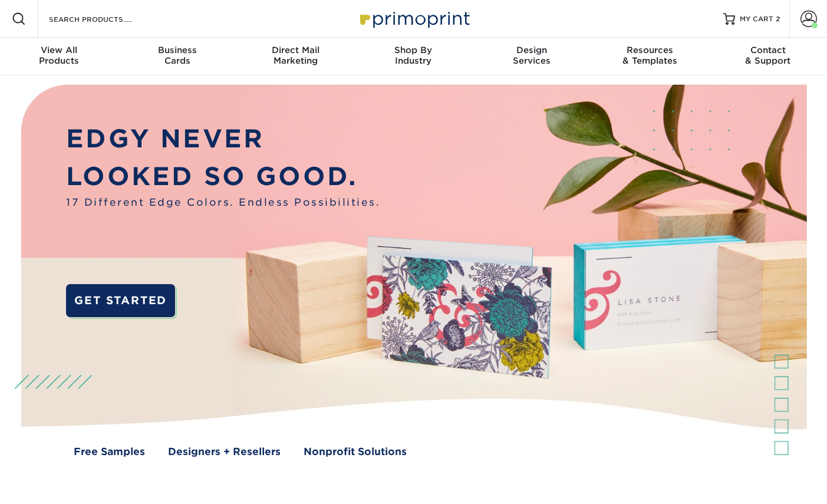  I want to click on span: Shop By, so click(413, 50).